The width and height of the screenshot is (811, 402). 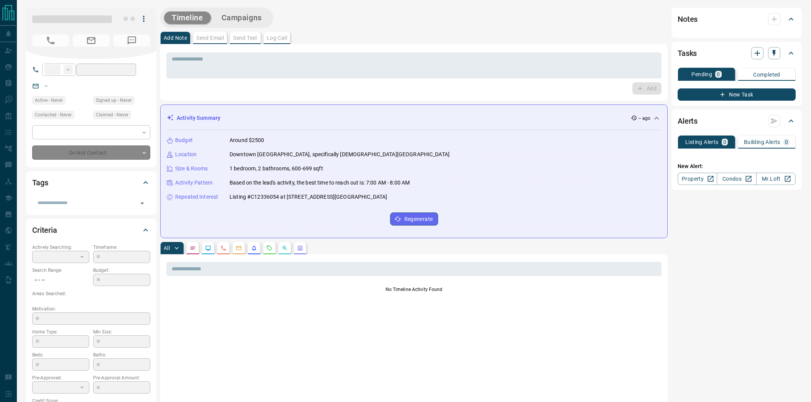 What do you see at coordinates (644, 118) in the screenshot?
I see `p: -- ago` at bounding box center [644, 118].